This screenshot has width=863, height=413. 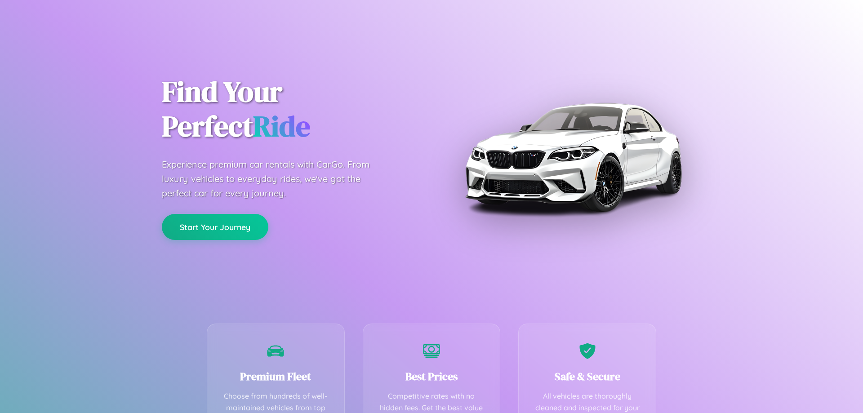 What do you see at coordinates (290, 109) in the screenshot?
I see `h1: Find Your Perfect` at bounding box center [290, 109].